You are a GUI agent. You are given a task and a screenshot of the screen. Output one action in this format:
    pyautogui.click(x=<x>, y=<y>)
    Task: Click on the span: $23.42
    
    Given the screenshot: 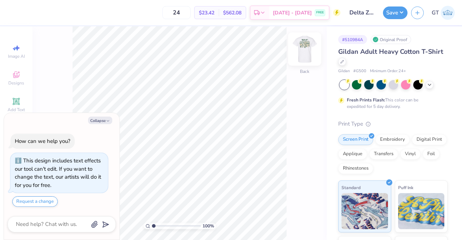 What is the action you would take?
    pyautogui.click(x=206, y=13)
    